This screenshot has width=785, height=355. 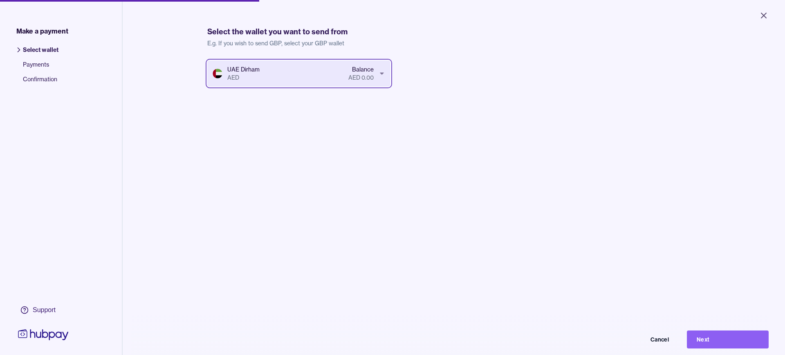 I want to click on div: Support, so click(x=44, y=310).